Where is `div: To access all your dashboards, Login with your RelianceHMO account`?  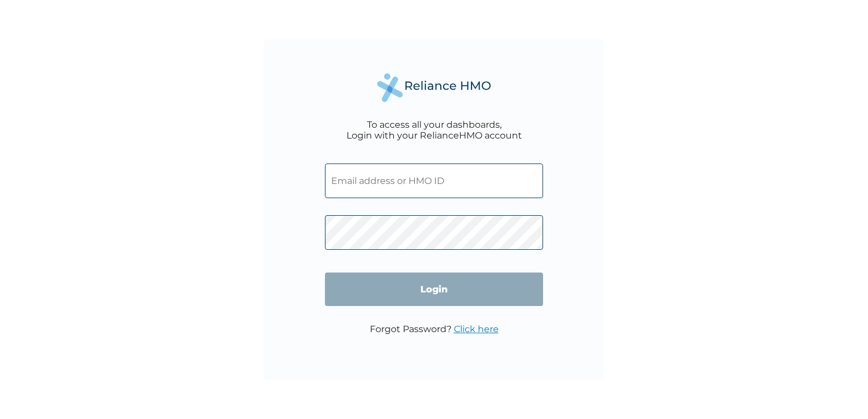 div: To access all your dashboards, Login with your RelianceHMO account is located at coordinates (434, 130).